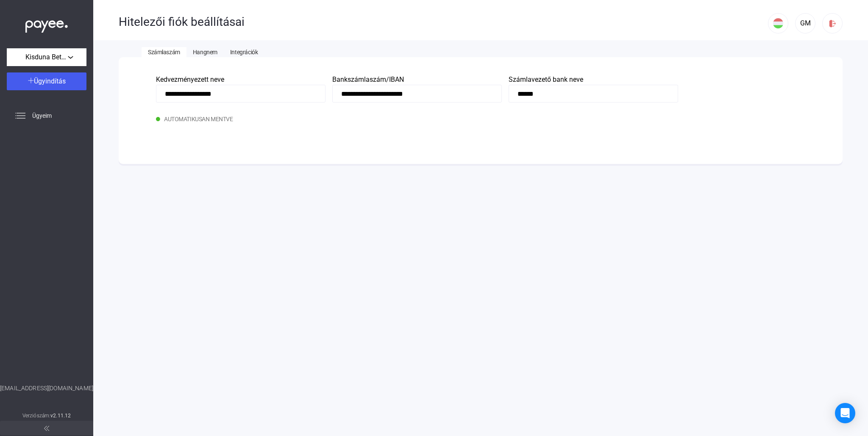 This screenshot has width=868, height=436. What do you see at coordinates (778, 24) in the screenshot?
I see `img: HU` at bounding box center [778, 24].